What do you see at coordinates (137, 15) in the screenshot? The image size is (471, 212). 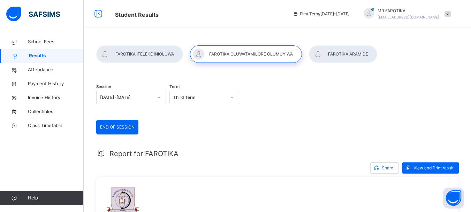 I see `span: Student Results` at bounding box center [137, 15].